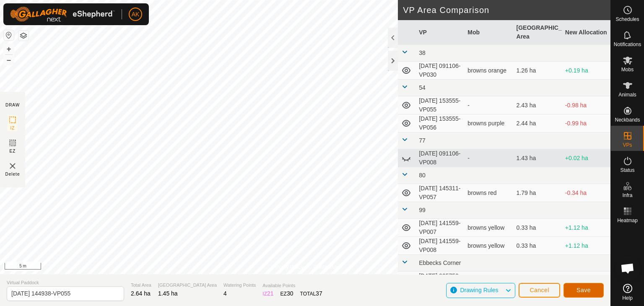  What do you see at coordinates (62, 14) in the screenshot?
I see `img: Gallagher Logo` at bounding box center [62, 14].